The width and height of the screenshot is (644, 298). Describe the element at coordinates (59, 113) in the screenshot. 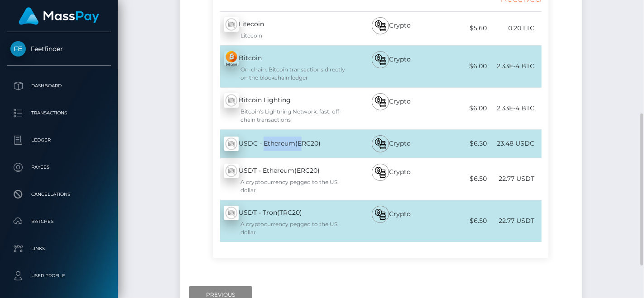

I see `a: Transactions` at that location.